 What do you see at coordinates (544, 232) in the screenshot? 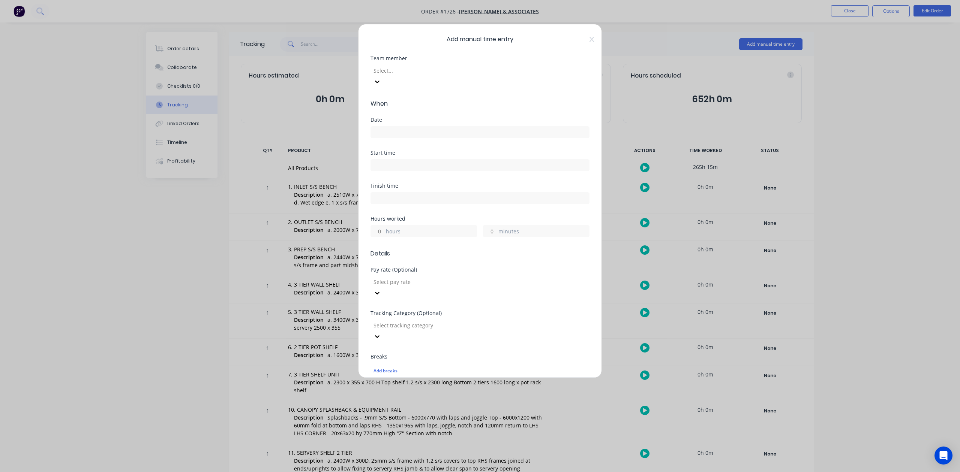
I see `label: minutes` at bounding box center [544, 232].